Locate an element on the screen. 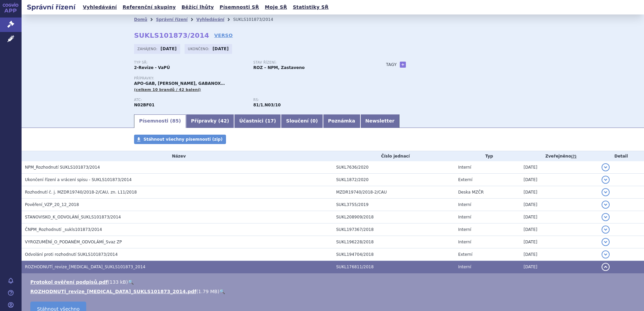 Image resolution: width=644 pixels, height=311 pixels. td: SUKL208909/2018 is located at coordinates (394, 217).